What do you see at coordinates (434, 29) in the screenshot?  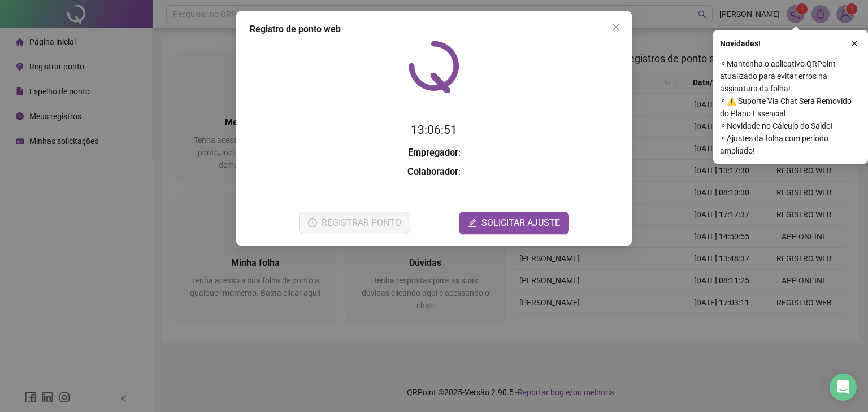 I see `div: Registro de ponto web` at bounding box center [434, 29].